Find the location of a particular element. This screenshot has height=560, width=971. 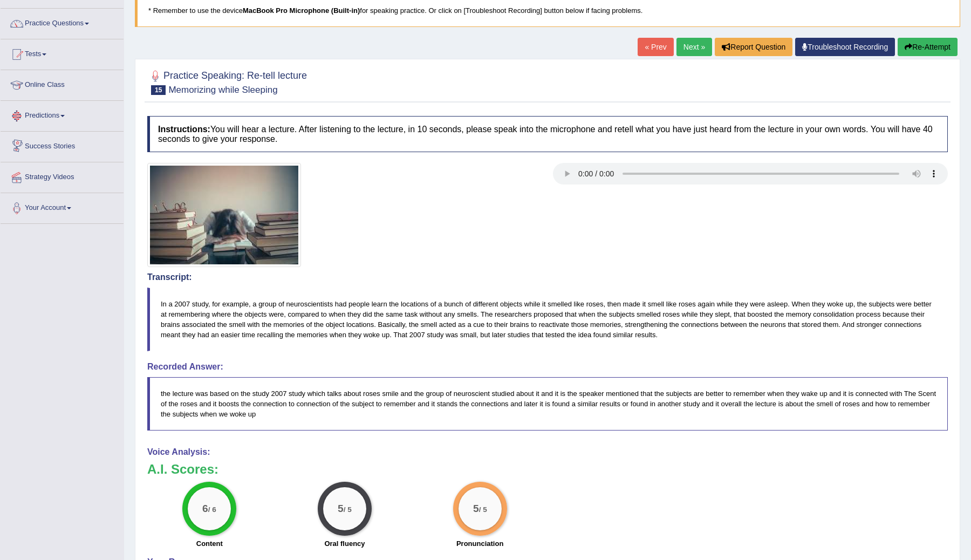

a: Your Account is located at coordinates (62, 206).